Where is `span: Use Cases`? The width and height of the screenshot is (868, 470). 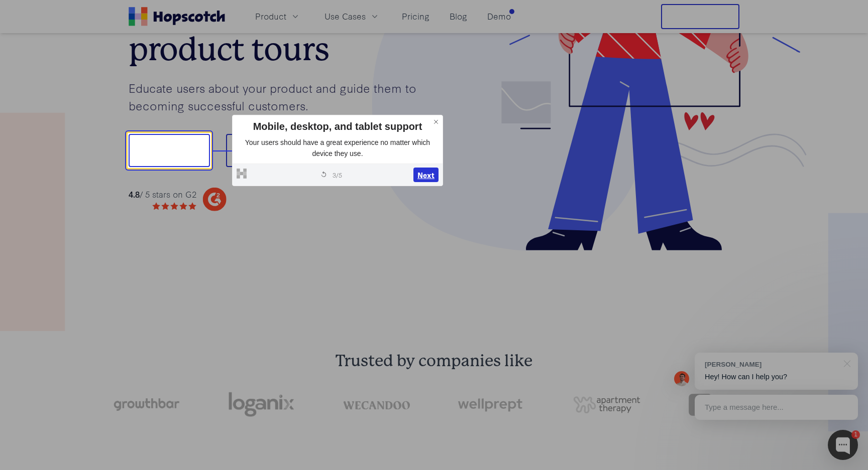 span: Use Cases is located at coordinates (345, 16).